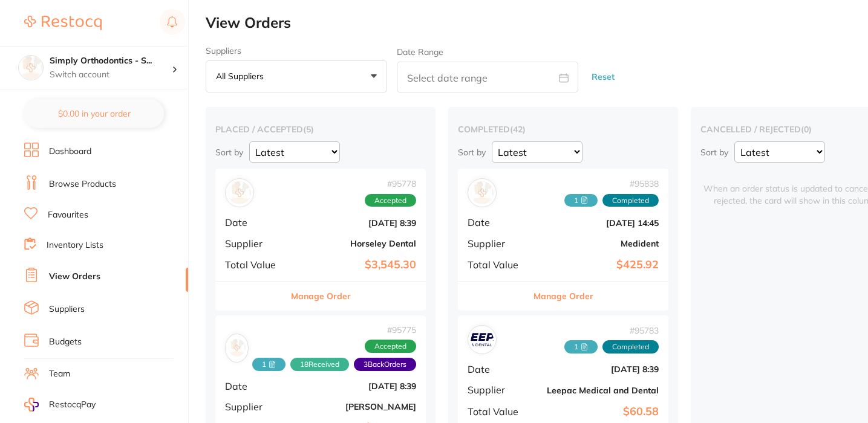  I want to click on b: $3,545.30, so click(356, 265).